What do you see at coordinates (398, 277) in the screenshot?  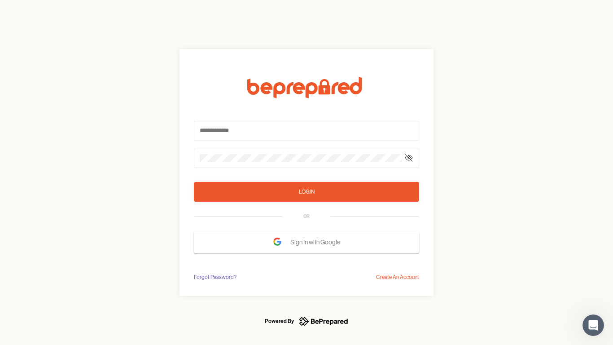 I see `div: Create An Account` at bounding box center [398, 277].